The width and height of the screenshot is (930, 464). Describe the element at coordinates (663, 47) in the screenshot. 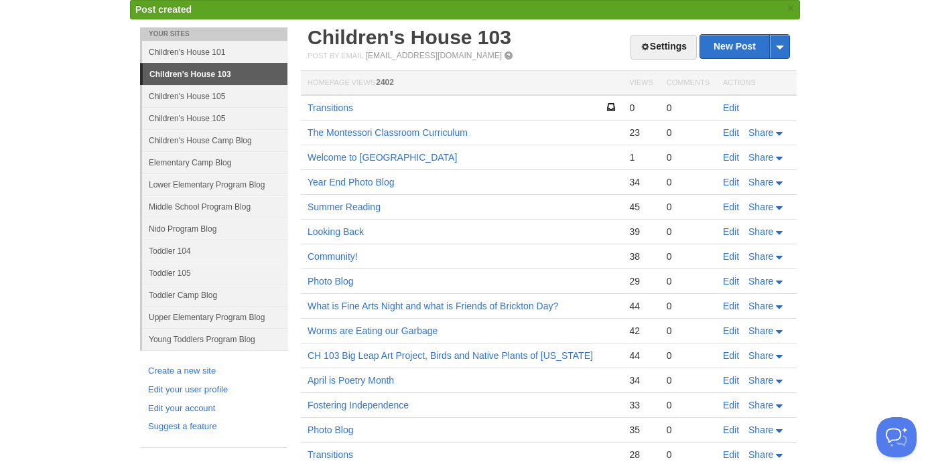

I see `a: Settings` at that location.